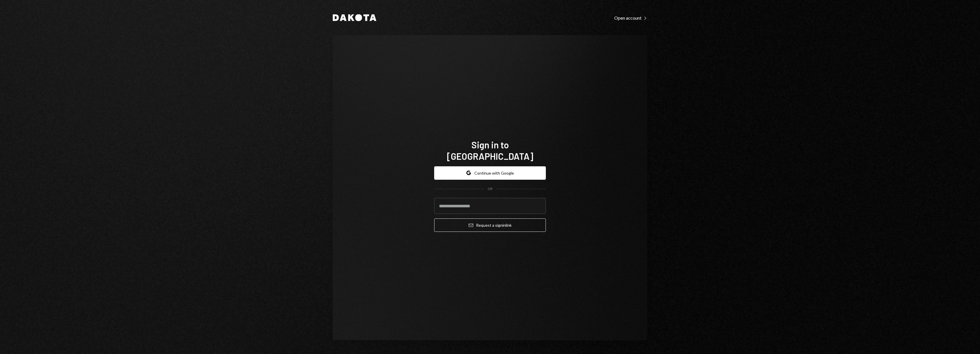 This screenshot has height=354, width=980. Describe the element at coordinates (490, 225) in the screenshot. I see `button: Request a signinlink` at that location.